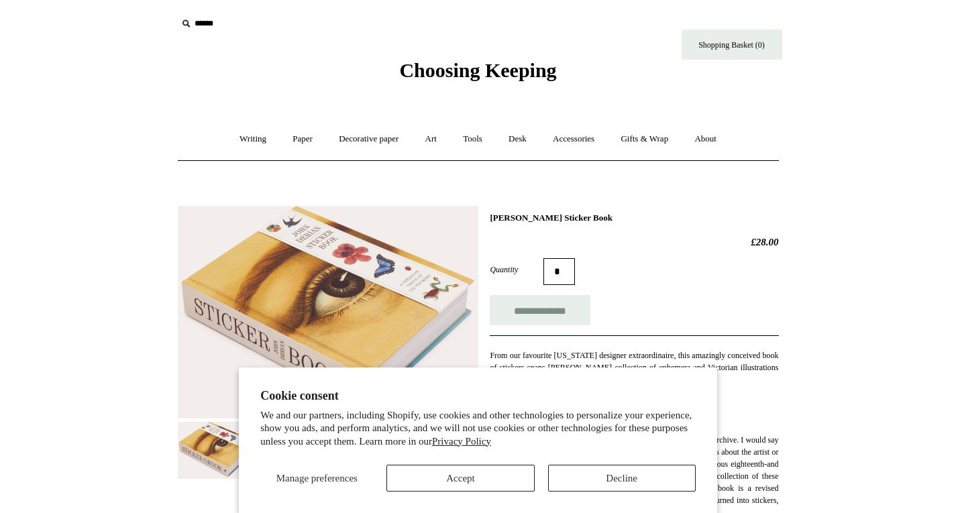 The image size is (956, 513). Describe the element at coordinates (478, 74) in the screenshot. I see `a: Choosing Keeping` at that location.